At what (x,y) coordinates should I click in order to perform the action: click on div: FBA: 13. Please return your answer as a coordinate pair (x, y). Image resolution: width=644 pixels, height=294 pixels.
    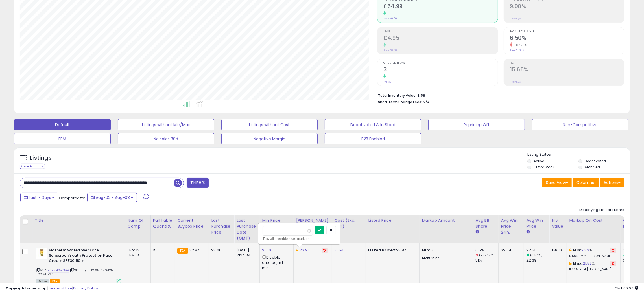
    Looking at the image, I should click on (137, 250).